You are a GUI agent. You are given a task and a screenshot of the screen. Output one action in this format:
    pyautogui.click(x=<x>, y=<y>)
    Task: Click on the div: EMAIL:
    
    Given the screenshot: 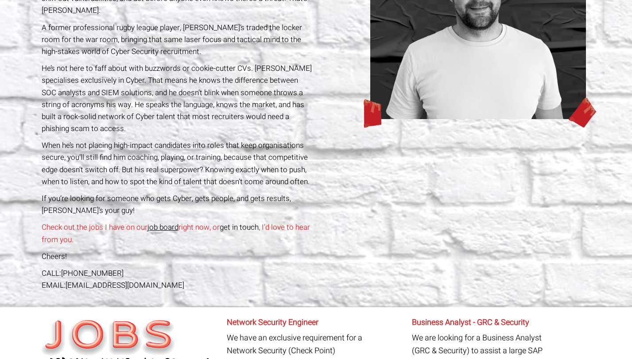 What is the action you would take?
    pyautogui.click(x=177, y=285)
    